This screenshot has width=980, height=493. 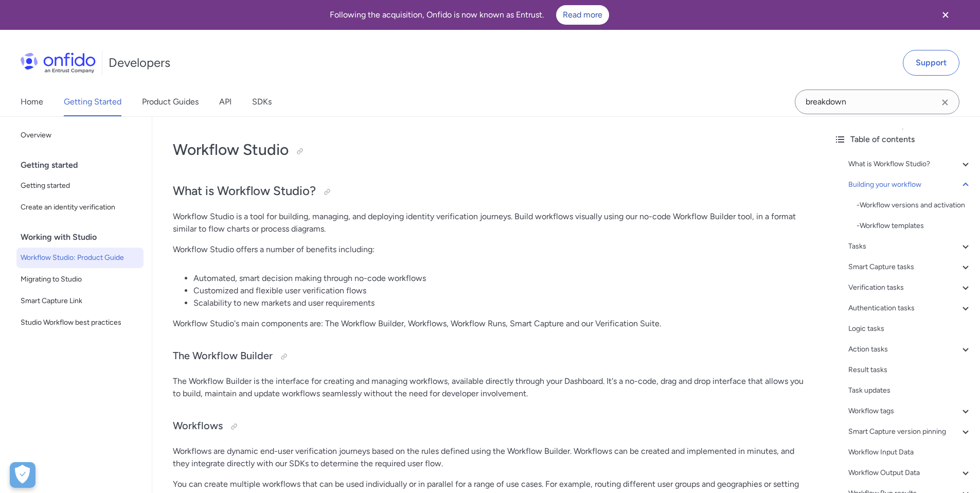 What do you see at coordinates (499, 291) in the screenshot?
I see `li: Customized and flexible user verification flows` at bounding box center [499, 291].